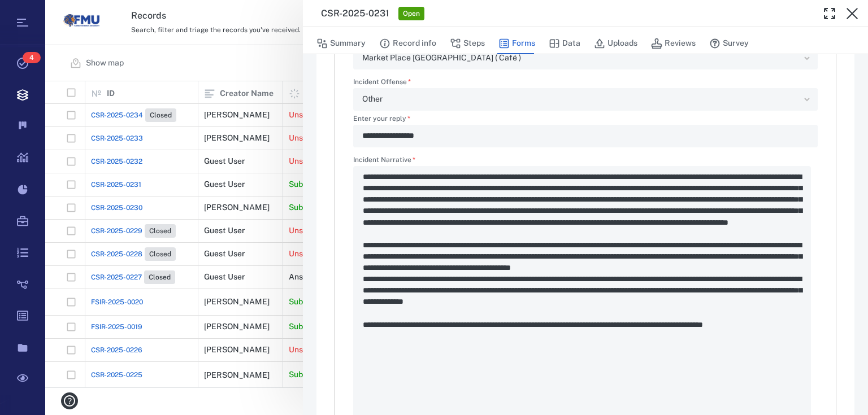 Image resolution: width=868 pixels, height=415 pixels. Describe the element at coordinates (585, 58) in the screenshot. I see `div: Incident Location` at that location.